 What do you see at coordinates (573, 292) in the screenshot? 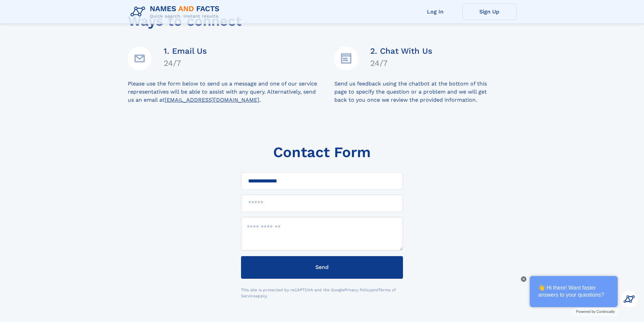
I see `div: 👋 Hi there! Want faster answers to your questions?` at bounding box center [573, 292].